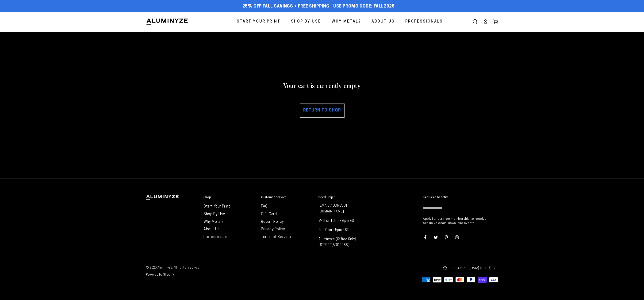  Describe the element at coordinates (234, 268) in the screenshot. I see `small: © 2025, . All rights reserved.` at that location.